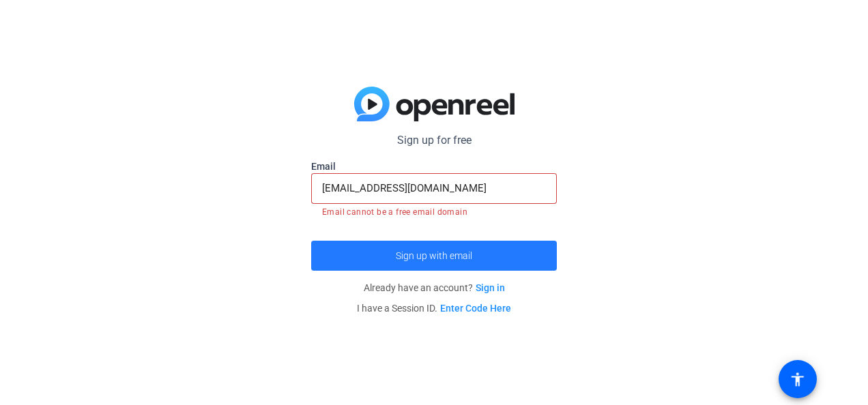 Image resolution: width=868 pixels, height=405 pixels. What do you see at coordinates (434, 256) in the screenshot?
I see `button: Sign up with email` at bounding box center [434, 256].